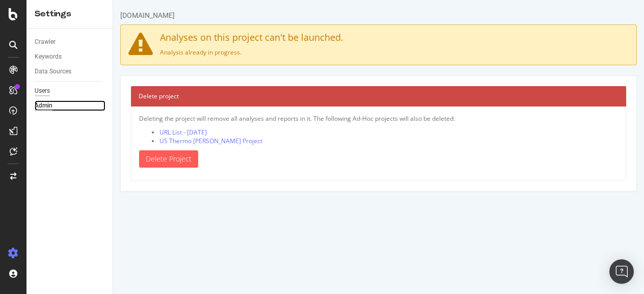 The height and width of the screenshot is (294, 644). Describe the element at coordinates (56, 159) in the screenshot. I see `a: Delete Project` at that location.